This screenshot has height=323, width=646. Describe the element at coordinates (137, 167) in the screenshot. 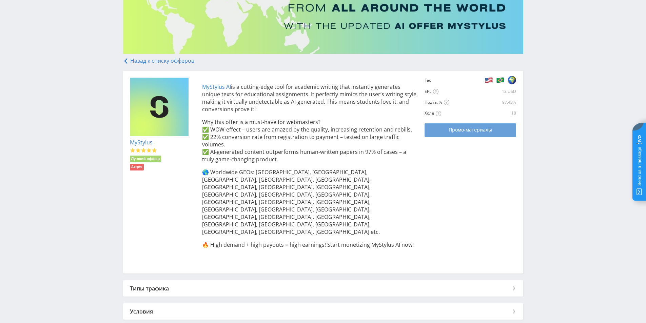

I see `li: Акция` at that location.